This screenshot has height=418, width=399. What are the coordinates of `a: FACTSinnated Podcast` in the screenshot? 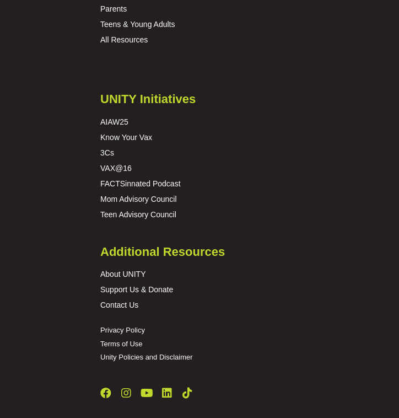 It's located at (141, 184).